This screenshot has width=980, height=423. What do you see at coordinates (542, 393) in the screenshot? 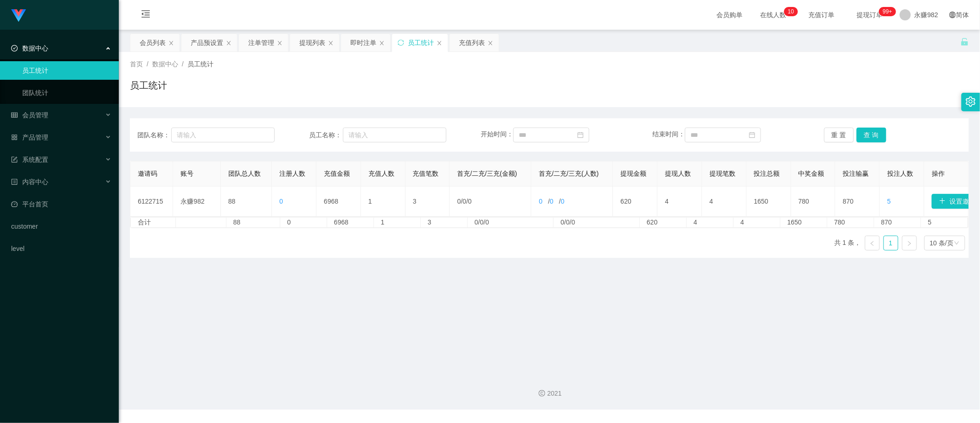
I see `i: 图标: copyright` at bounding box center [542, 393].